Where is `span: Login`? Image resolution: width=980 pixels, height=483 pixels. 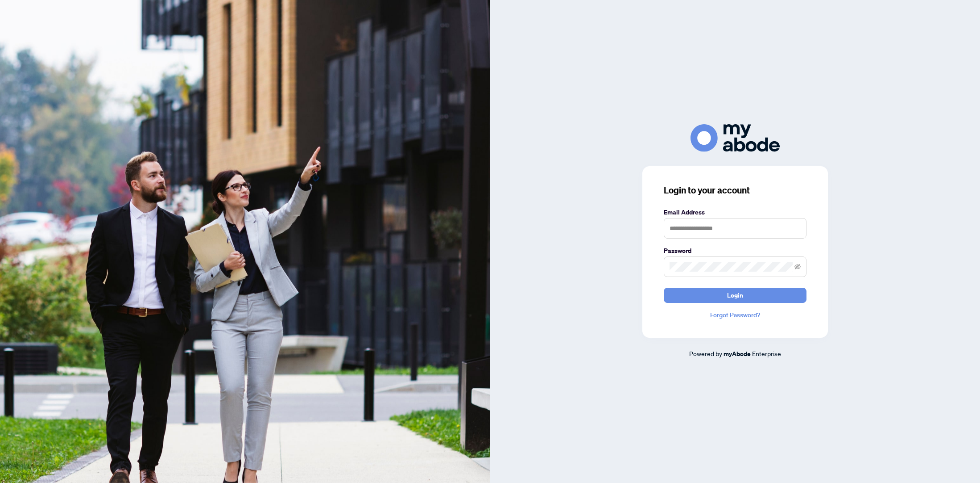 span: Login is located at coordinates (735, 295).